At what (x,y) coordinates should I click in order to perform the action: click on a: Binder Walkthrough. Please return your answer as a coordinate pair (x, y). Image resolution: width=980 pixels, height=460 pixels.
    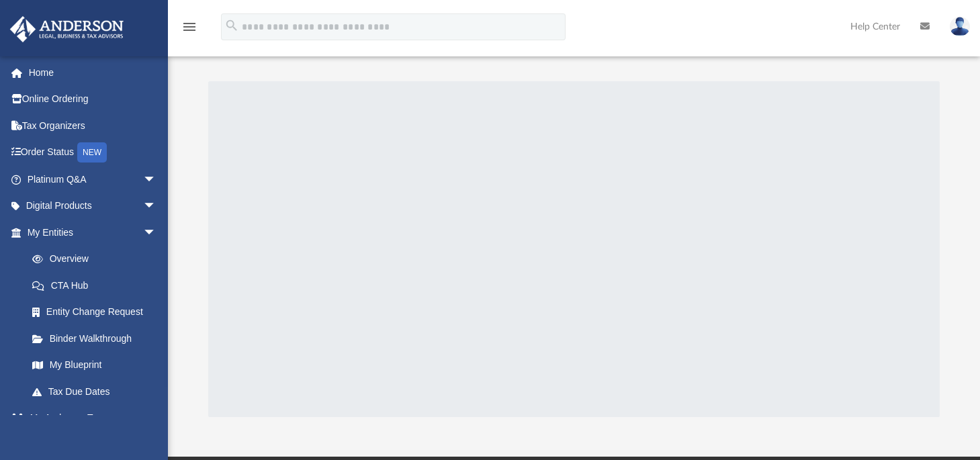
    Looking at the image, I should click on (97, 338).